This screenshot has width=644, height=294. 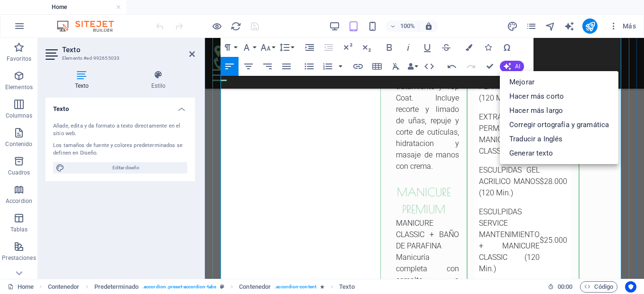 What do you see at coordinates (126, 168) in the screenshot?
I see `span: Editar diseño` at bounding box center [126, 168].